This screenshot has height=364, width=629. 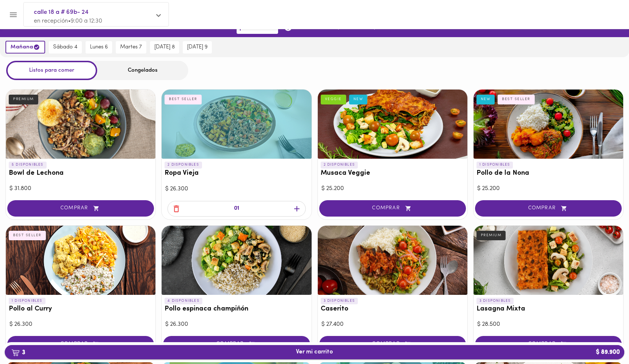 I want to click on h3: Pollo espinaca champiñón, so click(x=236, y=309).